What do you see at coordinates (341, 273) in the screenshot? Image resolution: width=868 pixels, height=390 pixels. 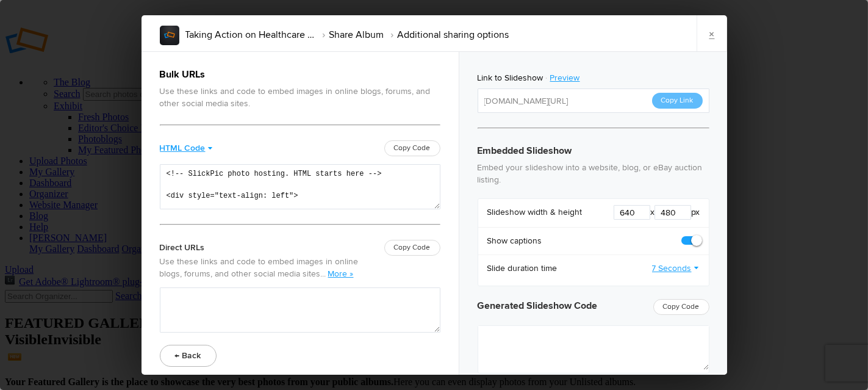 I see `a: More »` at bounding box center [341, 273].